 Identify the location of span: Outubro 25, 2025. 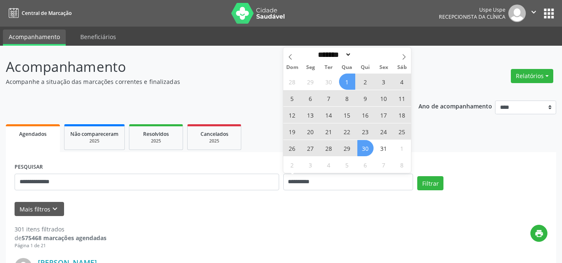
(402, 131).